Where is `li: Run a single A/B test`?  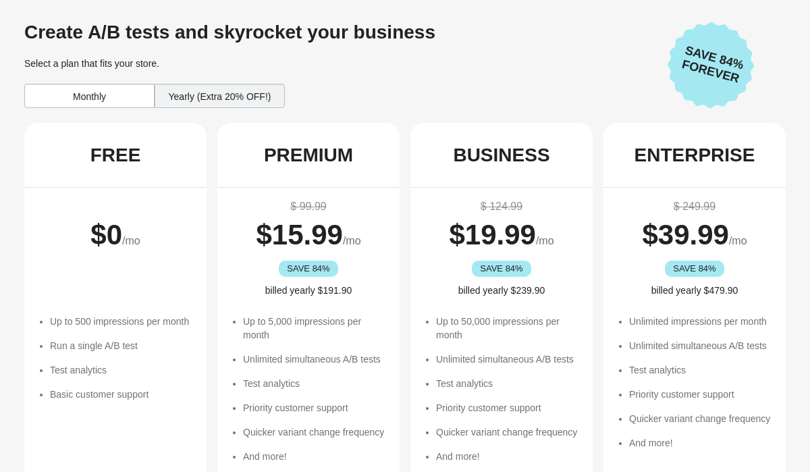 li: Run a single A/B test is located at coordinates (122, 346).